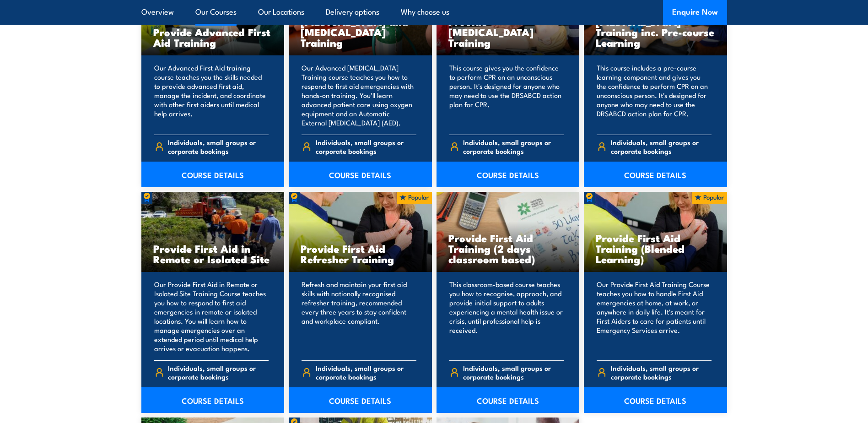 The height and width of the screenshot is (423, 868). Describe the element at coordinates (508, 248) in the screenshot. I see `h3: Provide First Aid Training (2 days classroom based)` at that location.